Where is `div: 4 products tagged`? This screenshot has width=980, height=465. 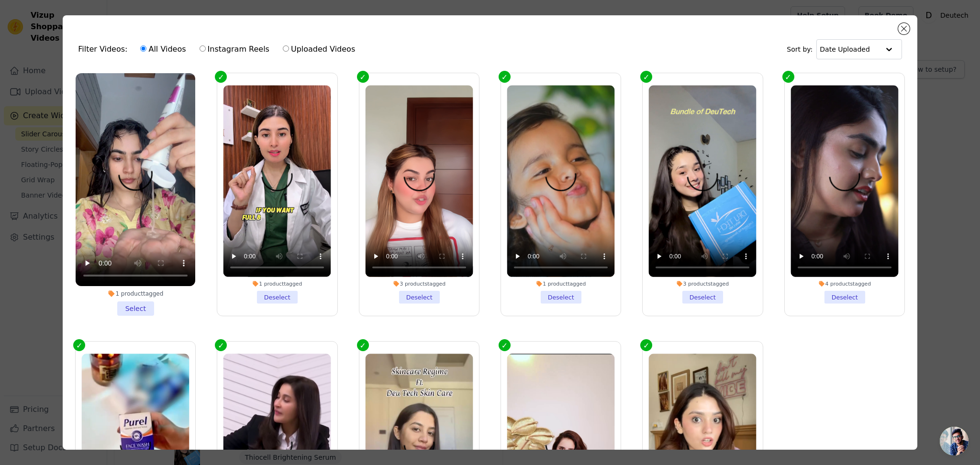 div: 4 products tagged is located at coordinates (845, 284).